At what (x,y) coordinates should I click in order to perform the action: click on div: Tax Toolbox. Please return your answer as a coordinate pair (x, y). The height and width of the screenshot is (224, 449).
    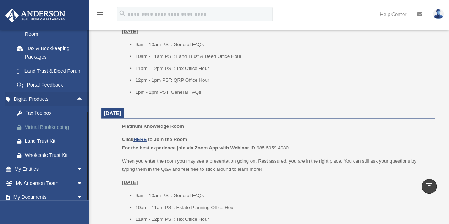
    Looking at the image, I should click on (55, 113).